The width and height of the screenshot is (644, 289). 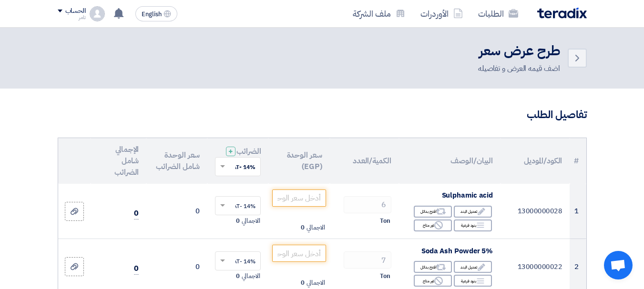 I want to click on a: ملف الشركة, so click(x=379, y=13).